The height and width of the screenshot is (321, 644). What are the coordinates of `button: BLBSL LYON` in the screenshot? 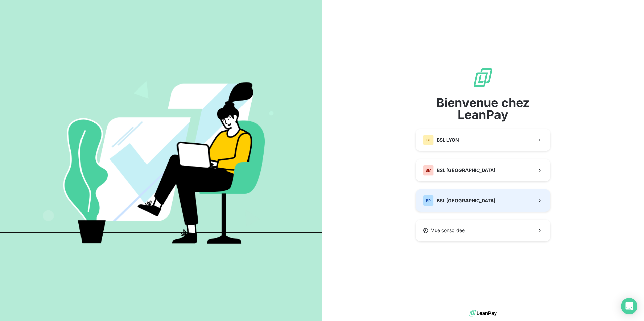 It's located at (483, 140).